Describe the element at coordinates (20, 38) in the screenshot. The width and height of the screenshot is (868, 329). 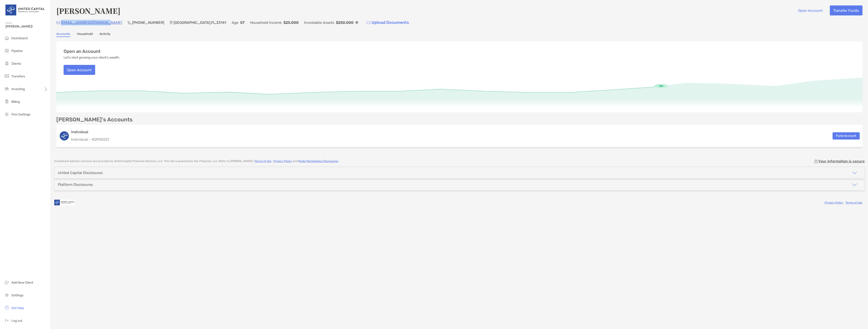
I see `span: Dashboard` at that location.